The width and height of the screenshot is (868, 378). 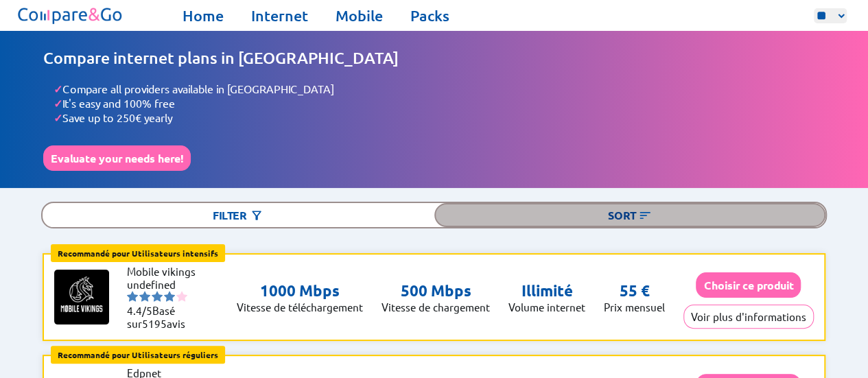 I want to click on a: Home, so click(x=204, y=16).